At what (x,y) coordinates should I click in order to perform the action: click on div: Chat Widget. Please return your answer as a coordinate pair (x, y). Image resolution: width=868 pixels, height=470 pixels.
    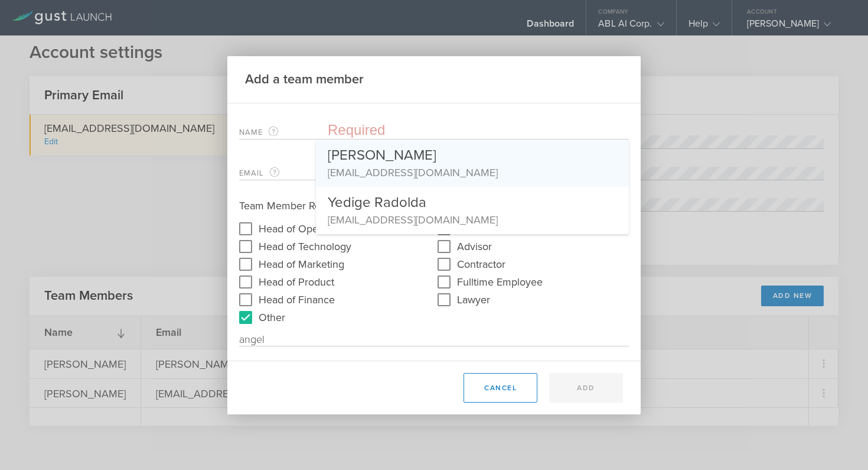
    Looking at the image, I should click on (839, 441).